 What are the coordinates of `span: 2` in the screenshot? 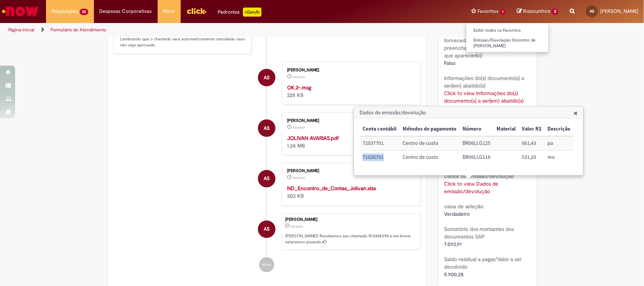 It's located at (555, 12).